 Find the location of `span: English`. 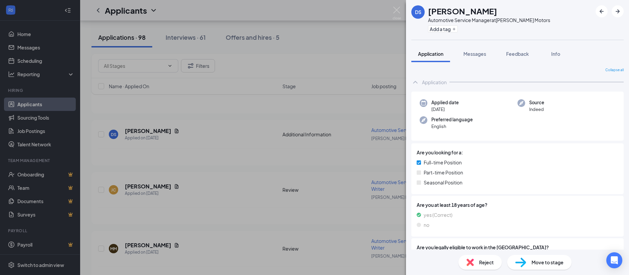

span: English is located at coordinates (452, 126).